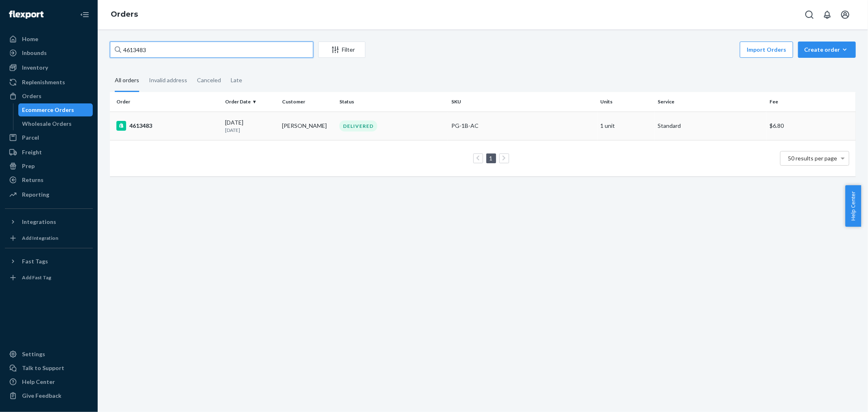  I want to click on th: Order, so click(166, 102).